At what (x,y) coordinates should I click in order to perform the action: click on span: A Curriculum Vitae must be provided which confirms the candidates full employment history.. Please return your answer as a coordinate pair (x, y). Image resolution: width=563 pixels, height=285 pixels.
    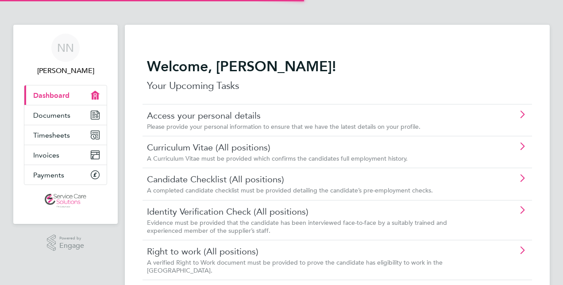
    Looking at the image, I should click on (277, 158).